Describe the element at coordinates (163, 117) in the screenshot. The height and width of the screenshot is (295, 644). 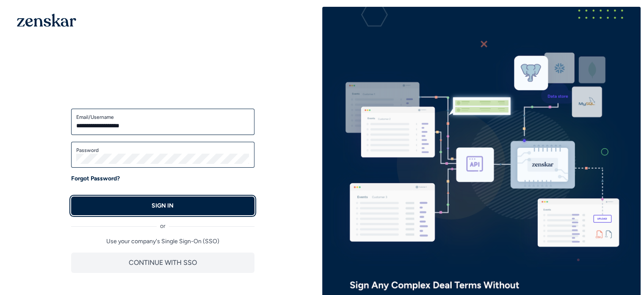
I see `label: Email/Username` at that location.